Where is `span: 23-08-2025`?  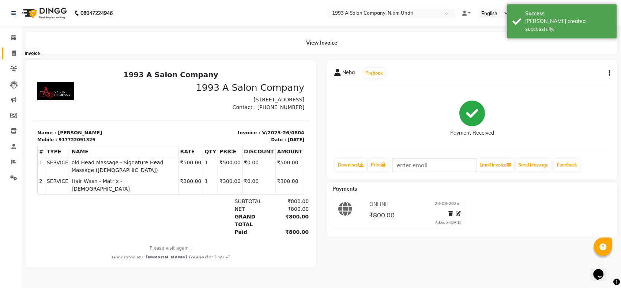
span: 23-08-2025 is located at coordinates (447, 204).